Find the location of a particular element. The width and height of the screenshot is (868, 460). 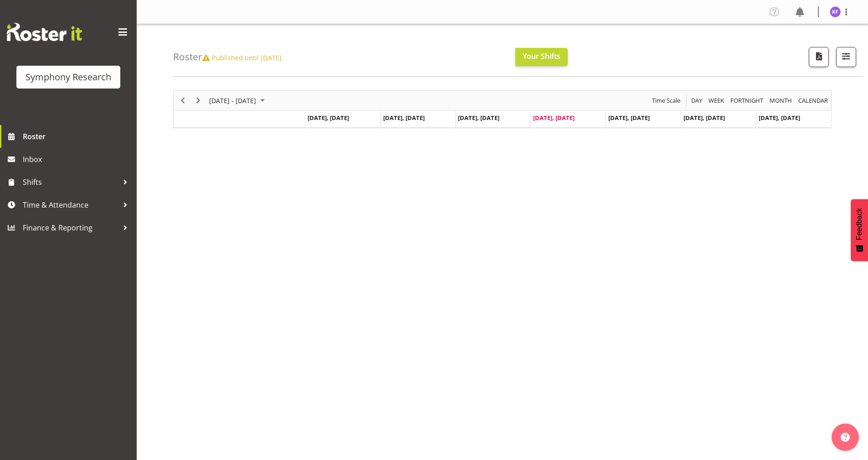

h4: Roster is located at coordinates (228, 56).